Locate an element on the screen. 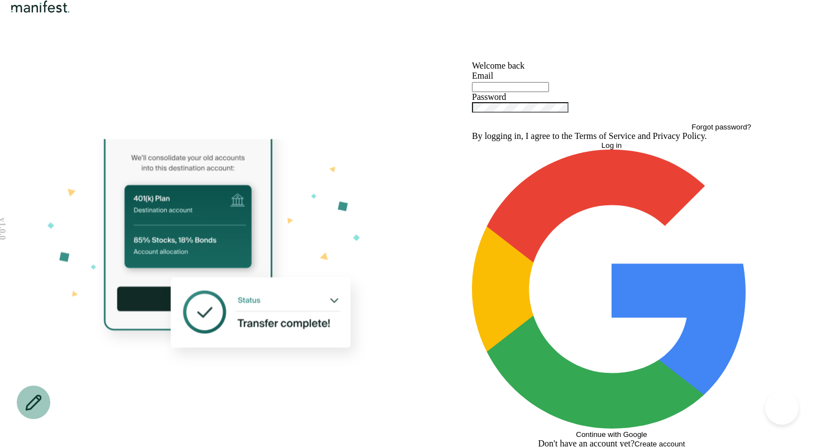 The image size is (821, 447). button: Forgot password? is located at coordinates (721, 127).